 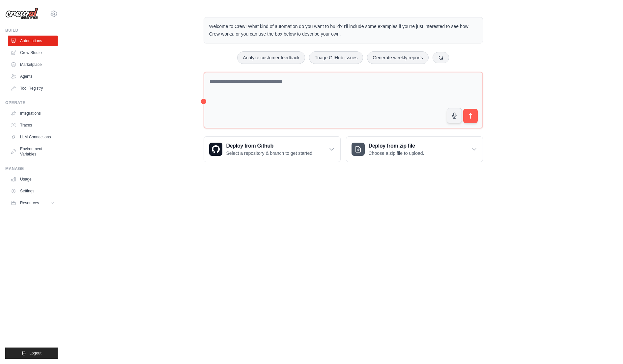 I want to click on img: Logo, so click(x=22, y=14).